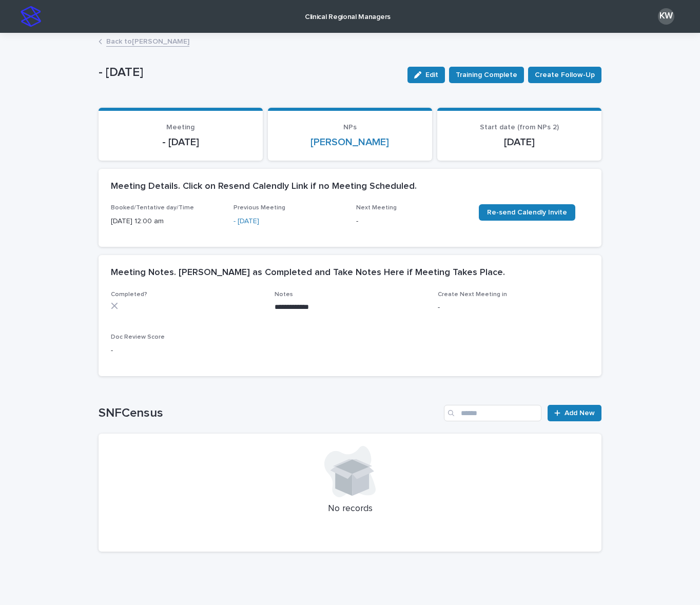 Image resolution: width=700 pixels, height=605 pixels. I want to click on span: Add New, so click(579, 413).